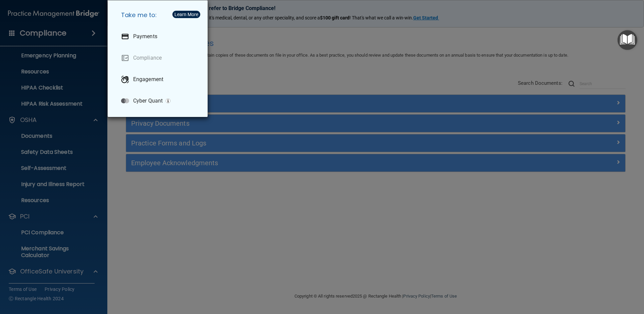  Describe the element at coordinates (159, 58) in the screenshot. I see `a: Compliance` at that location.